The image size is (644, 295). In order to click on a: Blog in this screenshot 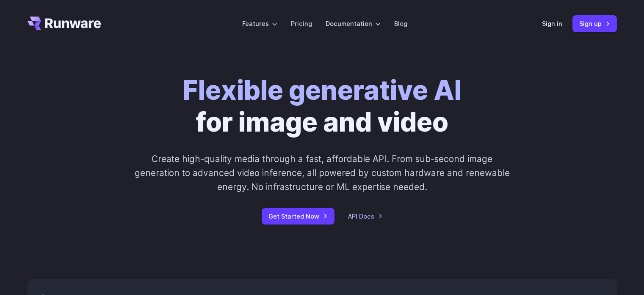, I will do `click(401, 23)`.